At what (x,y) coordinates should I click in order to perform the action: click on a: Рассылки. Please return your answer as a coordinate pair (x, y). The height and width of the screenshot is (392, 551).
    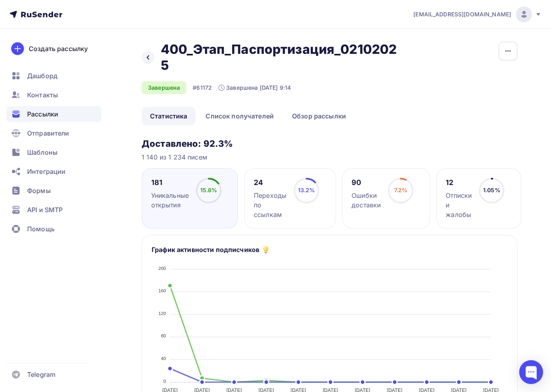
    Looking at the image, I should click on (54, 114).